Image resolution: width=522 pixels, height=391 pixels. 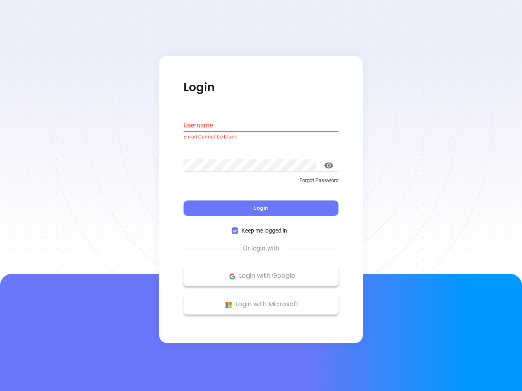 I want to click on button: toggle password visibility, so click(x=329, y=166).